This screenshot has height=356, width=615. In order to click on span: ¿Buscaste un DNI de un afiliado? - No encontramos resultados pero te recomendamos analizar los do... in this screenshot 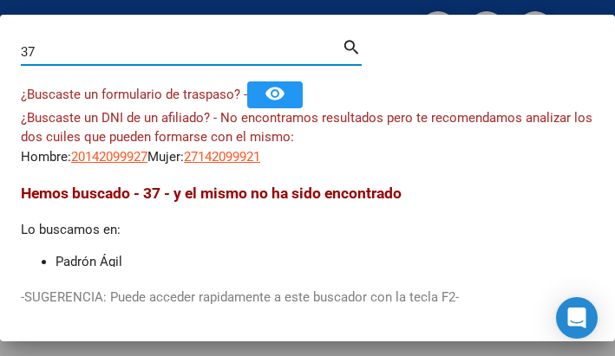, I will do `click(306, 127)`.